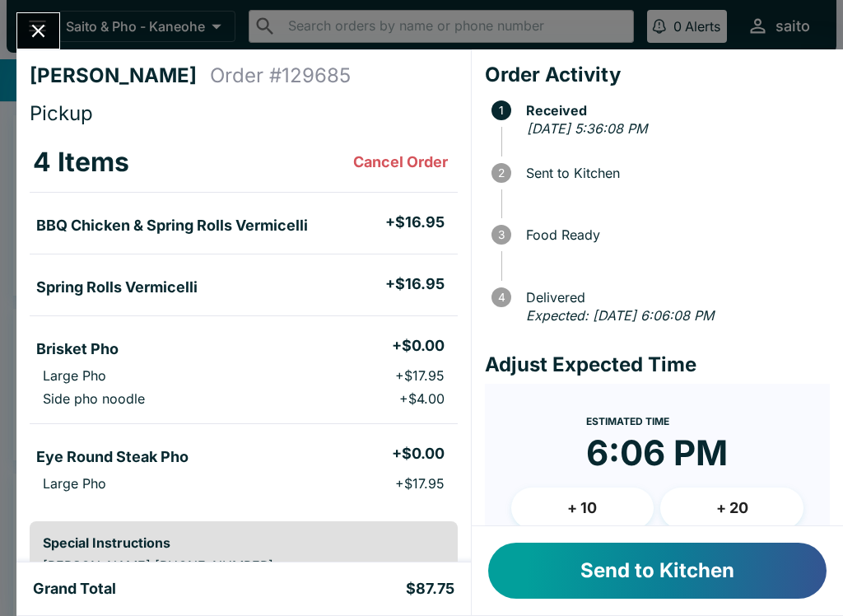  I want to click on h4: Order # 129685, so click(280, 76).